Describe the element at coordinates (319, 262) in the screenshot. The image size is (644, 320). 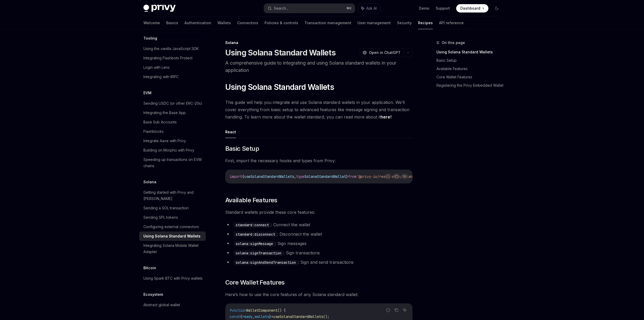
I see `li: : Sign and send transactions` at that location.